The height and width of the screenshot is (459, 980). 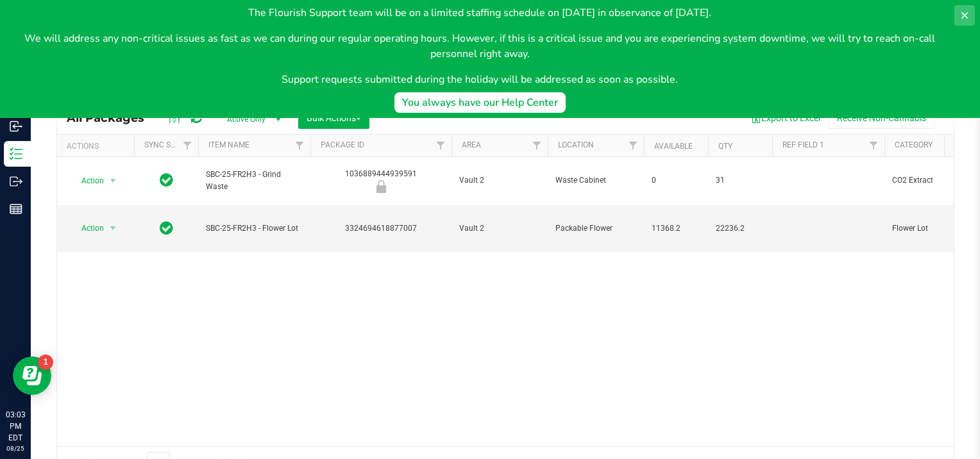 What do you see at coordinates (596, 180) in the screenshot?
I see `span: Waste Cabinet` at bounding box center [596, 180].